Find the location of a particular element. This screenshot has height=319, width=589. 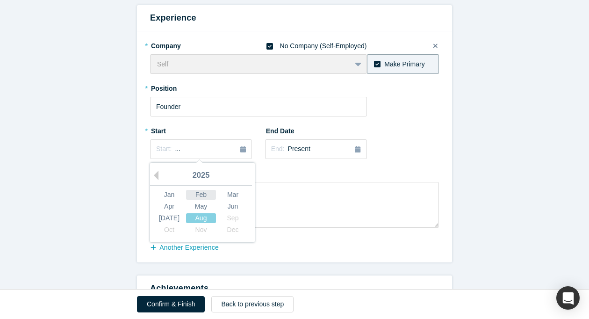

div: Choose February 2025 is located at coordinates (201, 195).